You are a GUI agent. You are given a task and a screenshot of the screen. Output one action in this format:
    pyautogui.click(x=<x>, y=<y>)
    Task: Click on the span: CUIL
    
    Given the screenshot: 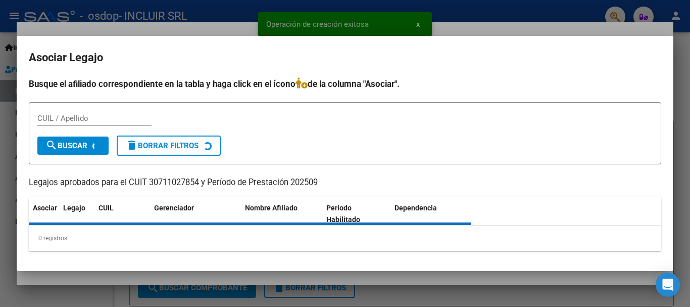 What is the action you would take?
    pyautogui.click(x=106, y=208)
    